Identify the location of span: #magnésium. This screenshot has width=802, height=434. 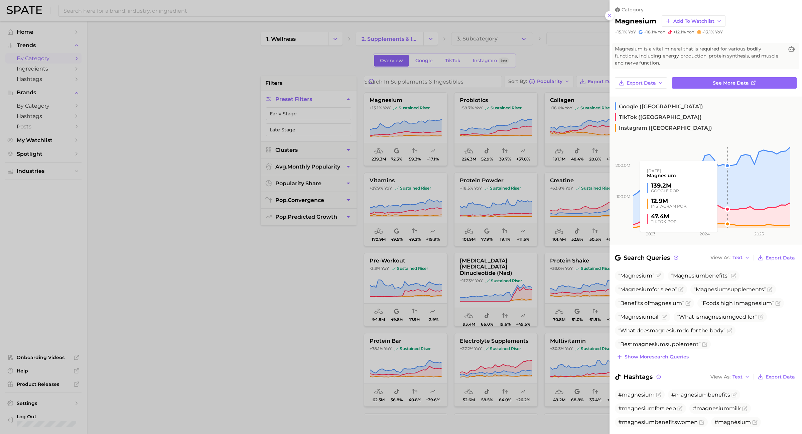
(732, 421).